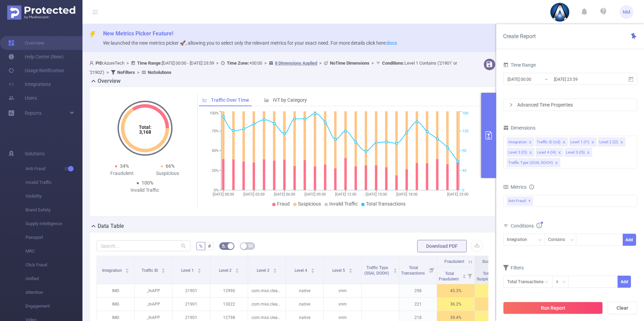 The image size is (644, 321). What do you see at coordinates (339, 271) in the screenshot?
I see `span: Level 5` at bounding box center [339, 271].